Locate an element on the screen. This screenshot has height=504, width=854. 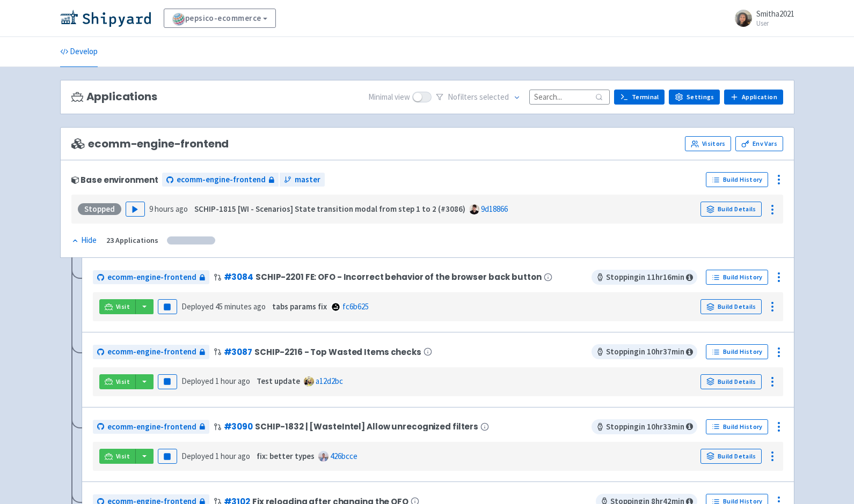
span: Stopping in 10 hr 37 min is located at coordinates (644, 352).